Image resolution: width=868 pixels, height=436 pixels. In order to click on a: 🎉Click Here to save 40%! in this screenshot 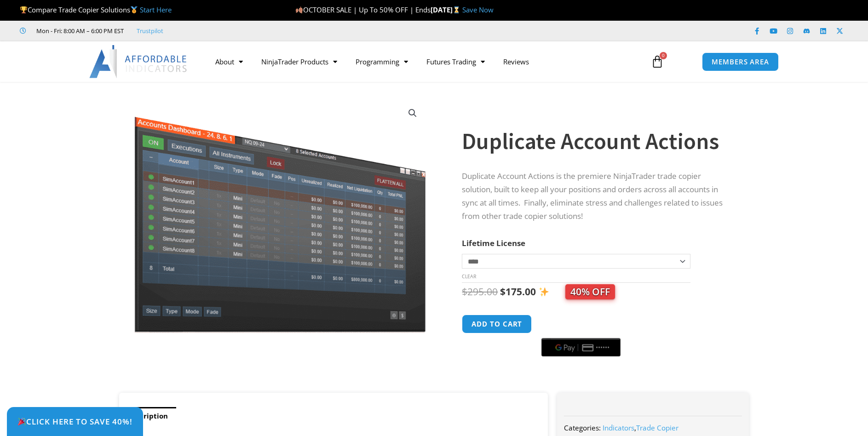, I will do `click(75, 421)`.